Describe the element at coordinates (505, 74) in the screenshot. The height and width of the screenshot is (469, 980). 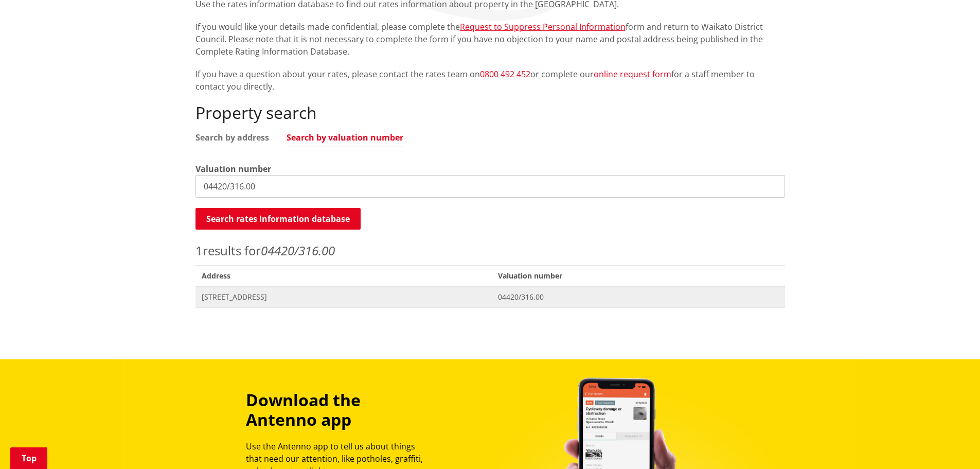
I see `a: 0800 492 452` at that location.